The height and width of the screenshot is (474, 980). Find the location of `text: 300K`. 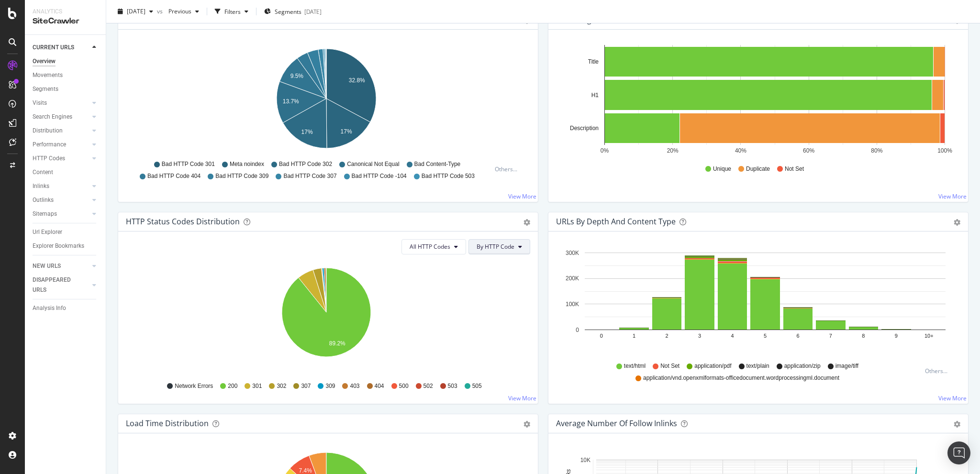

text: 300K is located at coordinates (573, 253).